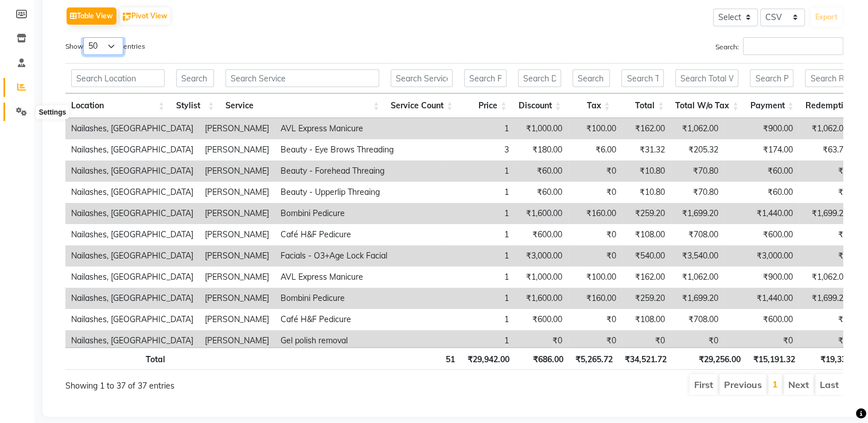 Image resolution: width=868 pixels, height=423 pixels. I want to click on td: ₹100.00, so click(595, 128).